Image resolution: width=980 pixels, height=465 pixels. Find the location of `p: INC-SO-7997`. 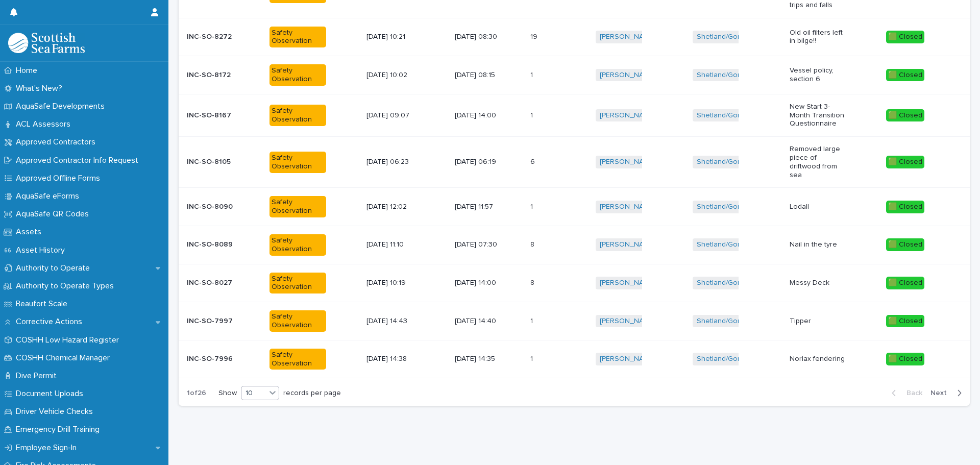

p: INC-SO-7997 is located at coordinates (210, 320).